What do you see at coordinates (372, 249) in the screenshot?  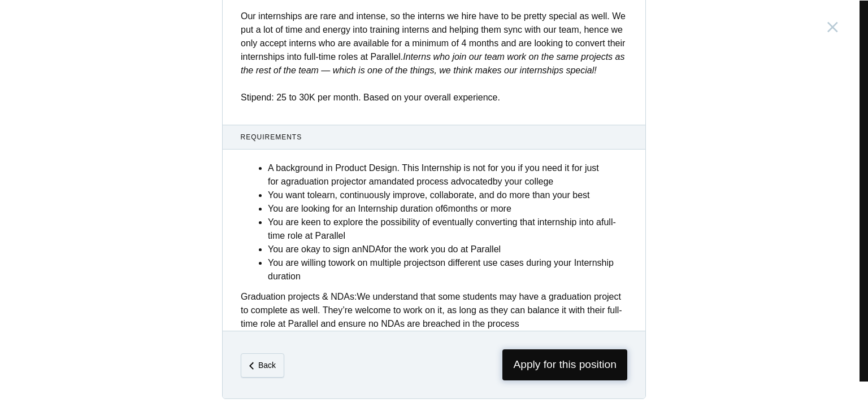 I see `strong: NDA` at bounding box center [372, 249].